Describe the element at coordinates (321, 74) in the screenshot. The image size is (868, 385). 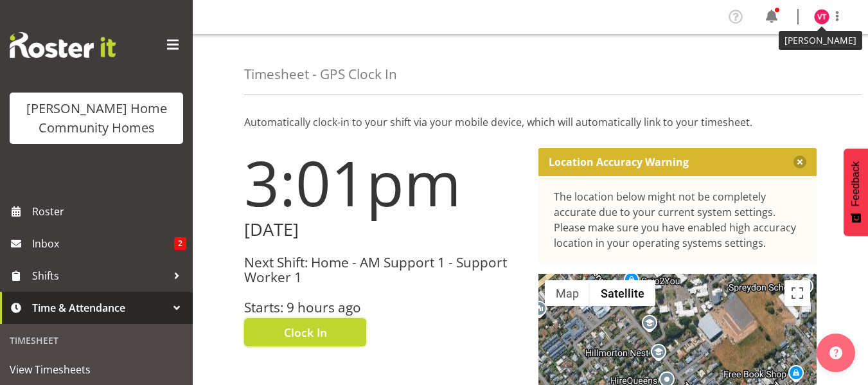
I see `h4: Timesheet - GPS Clock In` at that location.